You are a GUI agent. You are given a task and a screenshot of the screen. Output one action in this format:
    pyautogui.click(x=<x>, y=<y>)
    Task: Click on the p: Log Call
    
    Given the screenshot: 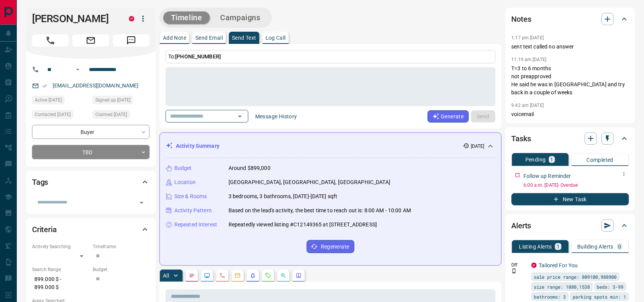 What is the action you would take?
    pyautogui.click(x=275, y=38)
    